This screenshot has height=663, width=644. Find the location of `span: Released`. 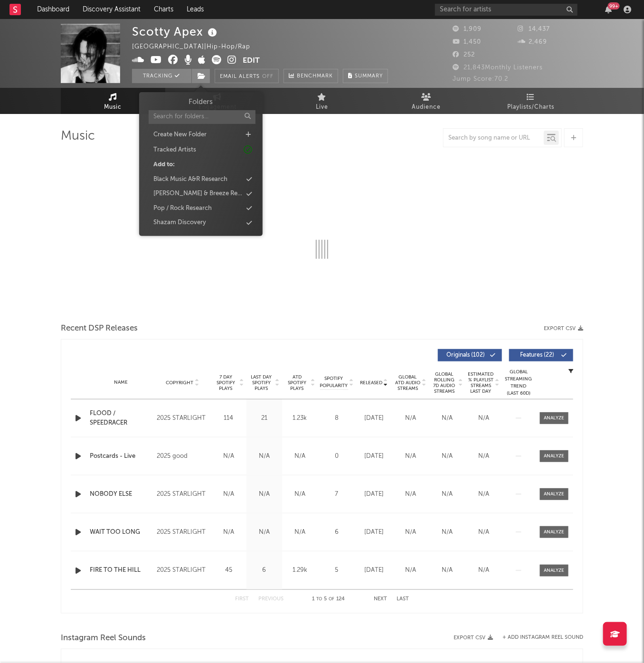

span: Released is located at coordinates (371, 383).